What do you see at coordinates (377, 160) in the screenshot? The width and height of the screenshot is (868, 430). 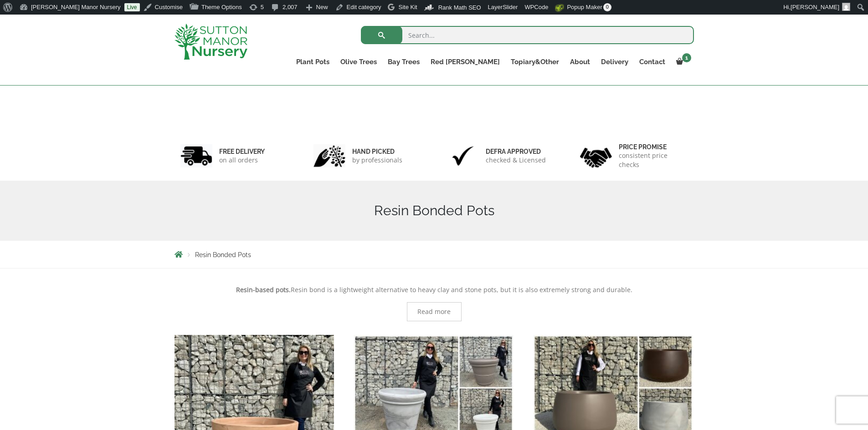 I see `p: by professionals` at bounding box center [377, 160].